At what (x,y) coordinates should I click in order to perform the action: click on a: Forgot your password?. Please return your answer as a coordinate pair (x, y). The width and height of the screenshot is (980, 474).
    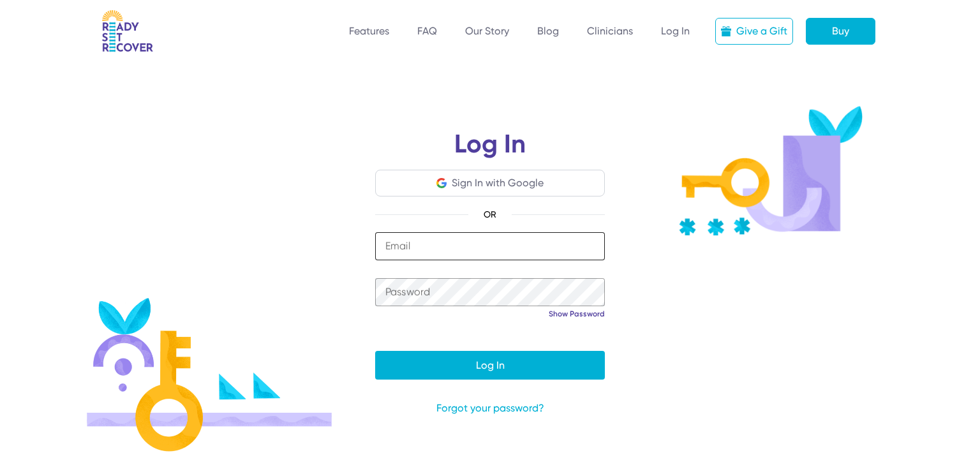
    Looking at the image, I should click on (490, 408).